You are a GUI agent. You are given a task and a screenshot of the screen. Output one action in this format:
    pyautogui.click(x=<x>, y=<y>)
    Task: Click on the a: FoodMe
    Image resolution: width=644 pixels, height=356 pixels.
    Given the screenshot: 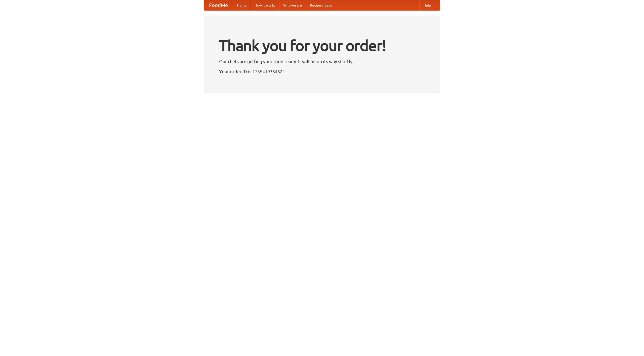 What is the action you would take?
    pyautogui.click(x=218, y=6)
    